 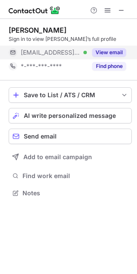 I want to click on button: save-profile-one-click, so click(x=70, y=95).